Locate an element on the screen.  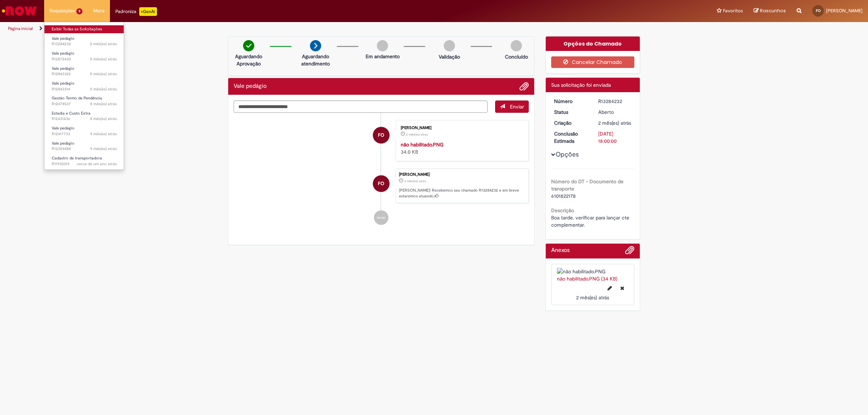
span: R12359488 is located at coordinates (84, 149).